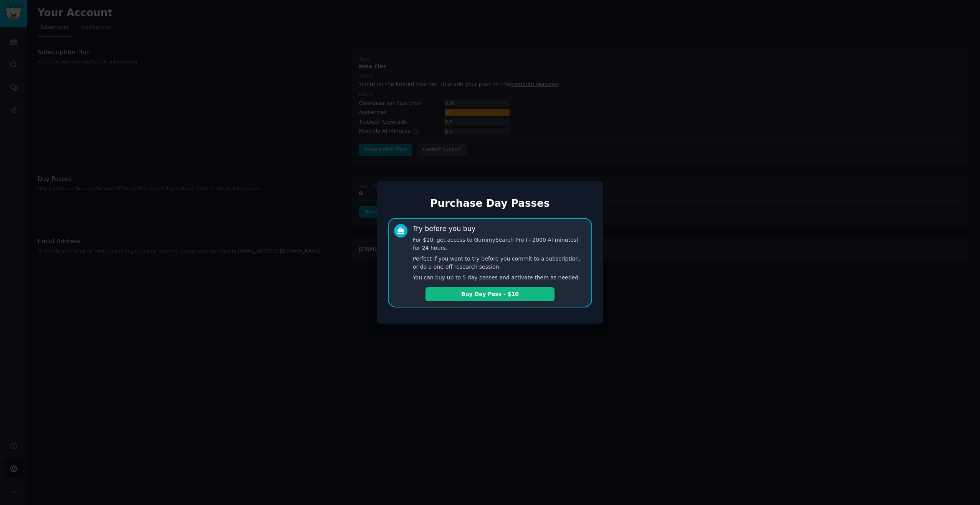 This screenshot has height=505, width=980. What do you see at coordinates (444, 229) in the screenshot?
I see `div: Try before you buy` at bounding box center [444, 229].